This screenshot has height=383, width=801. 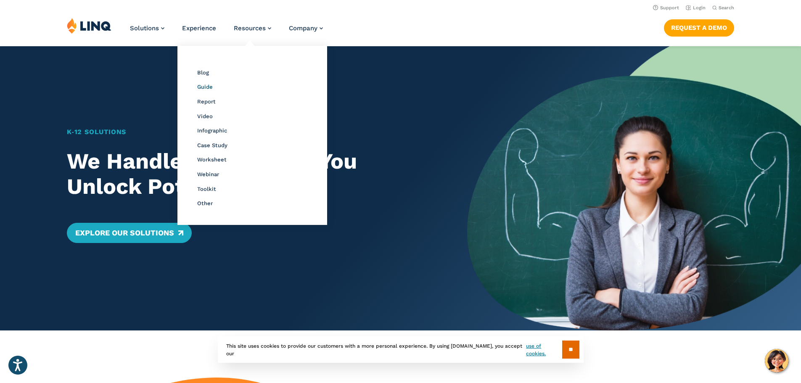 I want to click on button: Hello, have a question? Let’s chat., so click(x=777, y=361).